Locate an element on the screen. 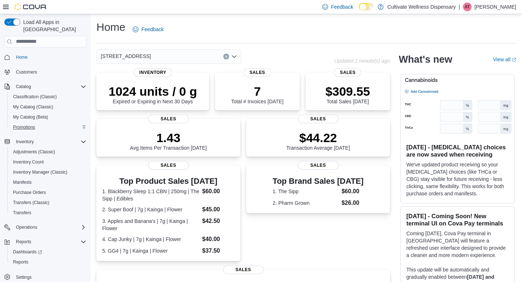 The height and width of the screenshot is (282, 522). span: Transfers (Classic) is located at coordinates (31, 203).